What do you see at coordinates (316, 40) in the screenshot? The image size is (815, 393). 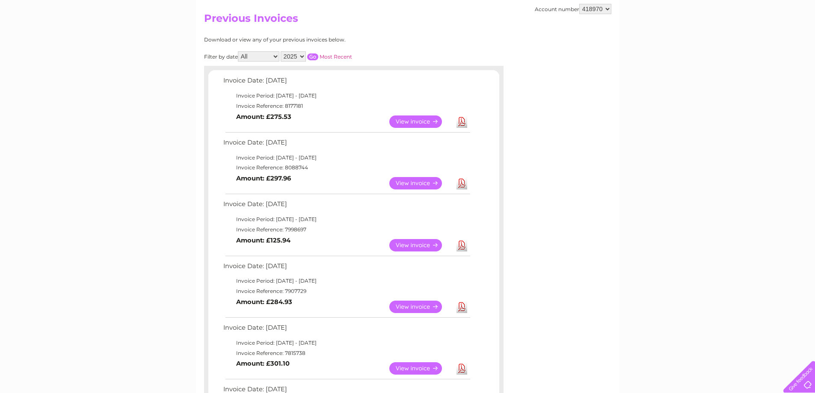 I see `div: Download or view any of your previous invoices below.` at bounding box center [316, 40].